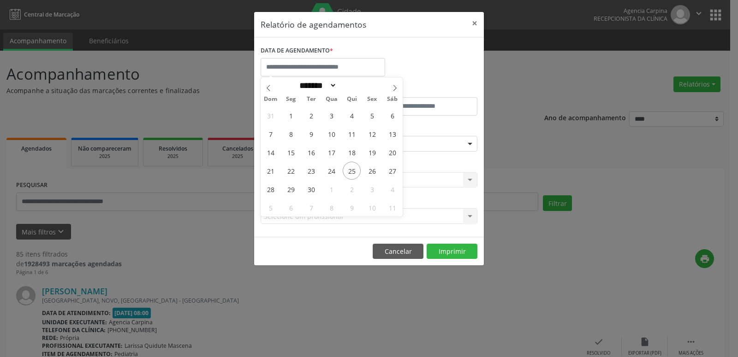 The height and width of the screenshot is (357, 738). What do you see at coordinates (270, 134) in the screenshot?
I see `span: Setembro 7, 2025` at bounding box center [270, 134].